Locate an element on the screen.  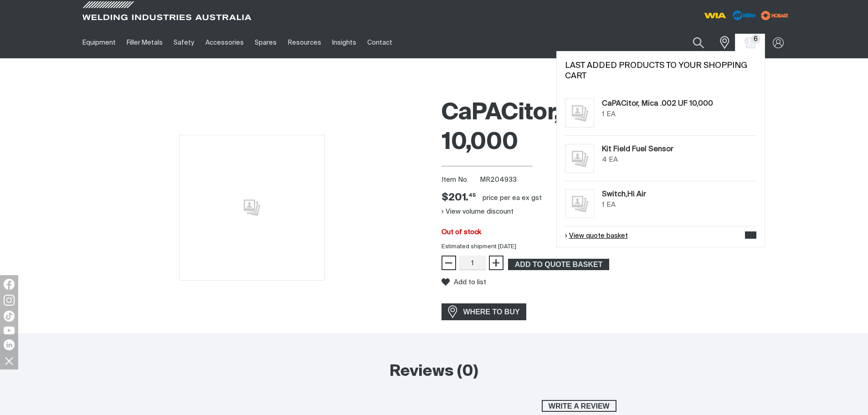
a: Switch,Hi Air is located at coordinates (624, 194).